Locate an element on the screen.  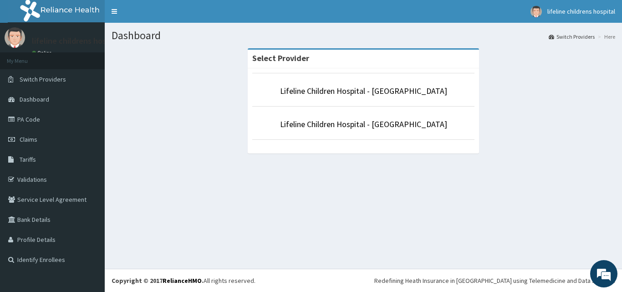
img: d_794563401_company_1708531726252_794563401 is located at coordinates (27, 57).